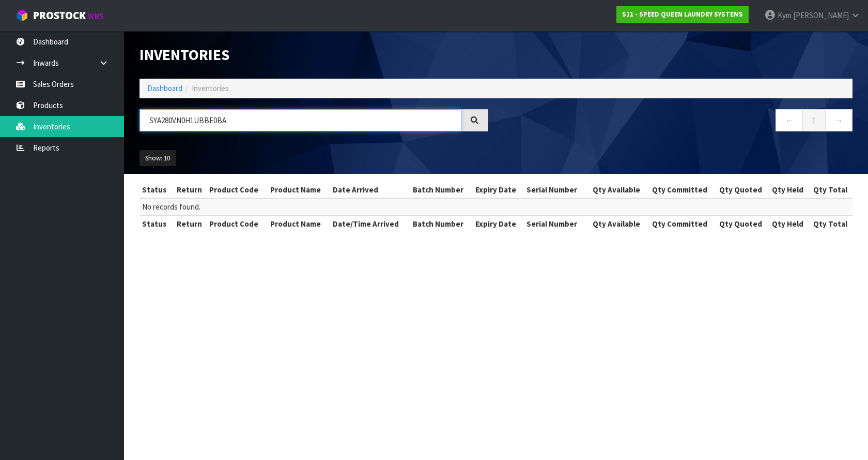 This screenshot has width=868, height=460. Describe the element at coordinates (158, 158) in the screenshot. I see `button: Show: 10` at that location.